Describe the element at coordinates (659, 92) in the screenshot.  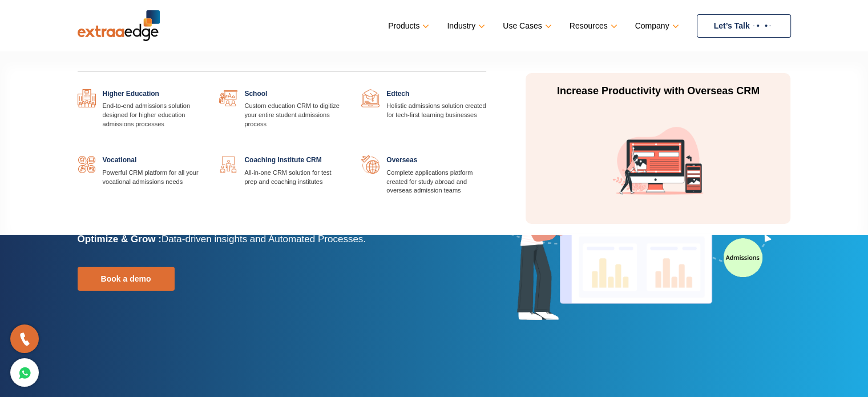
I see `p: Increase Productivity with Overseas CRM` at that location.